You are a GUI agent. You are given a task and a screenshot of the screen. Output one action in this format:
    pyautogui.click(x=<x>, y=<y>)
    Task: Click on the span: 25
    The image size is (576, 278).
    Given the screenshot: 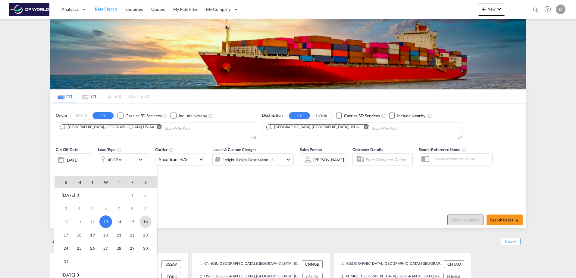 What is the action you would take?
    pyautogui.click(x=79, y=248)
    